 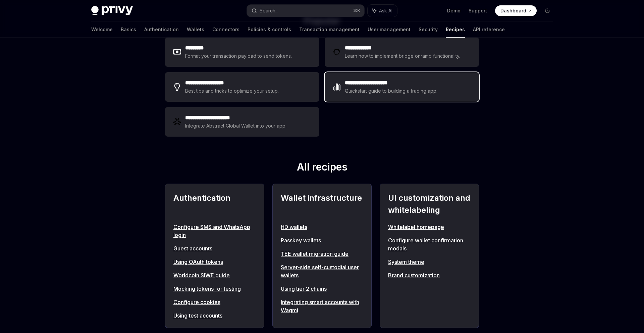 What do you see at coordinates (322, 254) in the screenshot?
I see `a: TEE wallet migration guide` at bounding box center [322, 254].